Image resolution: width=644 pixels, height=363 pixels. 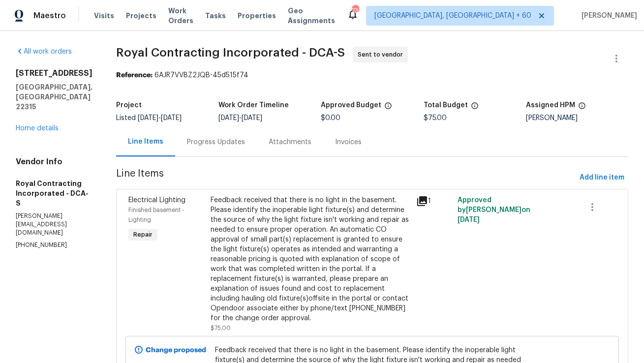 What do you see at coordinates (310, 259) in the screenshot?
I see `div: Feedback received that there is no light in the basement. Please identify the inoperable light fi...` at bounding box center [310, 259].